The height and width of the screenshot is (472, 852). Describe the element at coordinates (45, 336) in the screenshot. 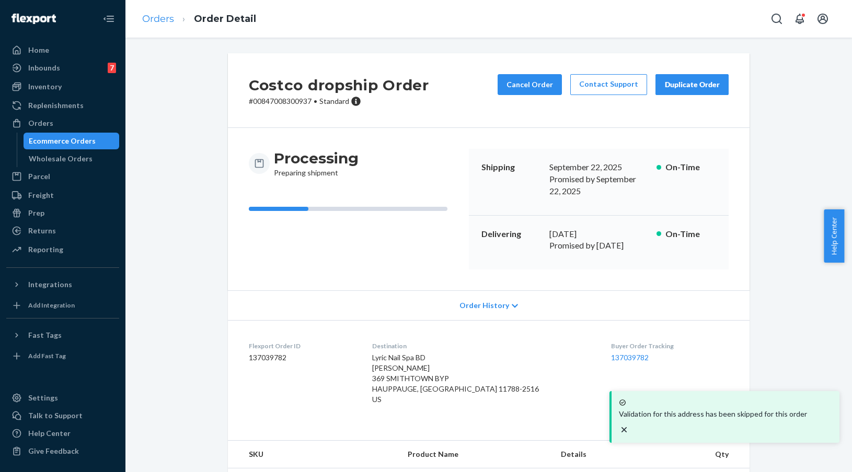

I see `div: Fast Tags` at that location.